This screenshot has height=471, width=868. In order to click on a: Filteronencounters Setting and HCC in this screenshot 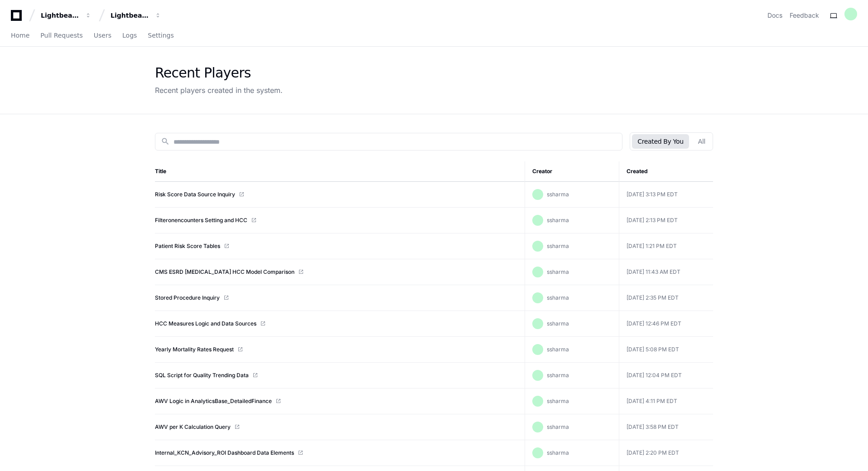, I will do `click(202, 221)`.